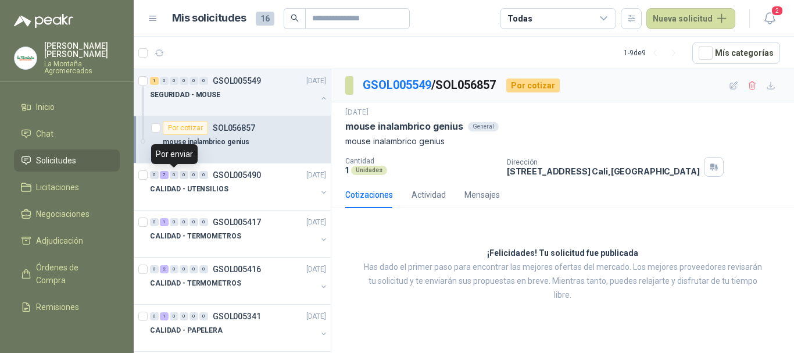 This screenshot has width=794, height=353. What do you see at coordinates (164, 269) in the screenshot?
I see `div: 2` at bounding box center [164, 269].